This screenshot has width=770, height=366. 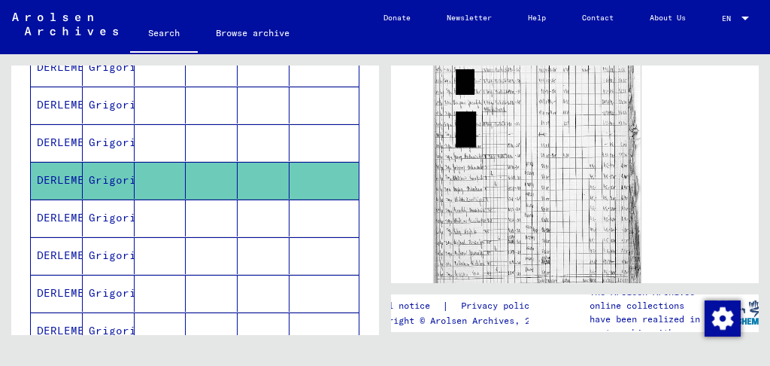 I want to click on a: Browse archive, so click(x=253, y=33).